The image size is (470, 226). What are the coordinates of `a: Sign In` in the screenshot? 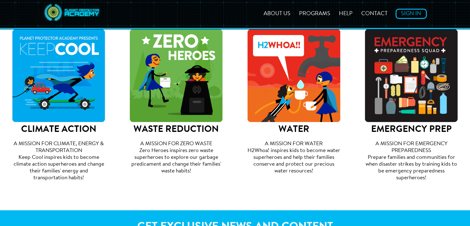 It's located at (411, 14).